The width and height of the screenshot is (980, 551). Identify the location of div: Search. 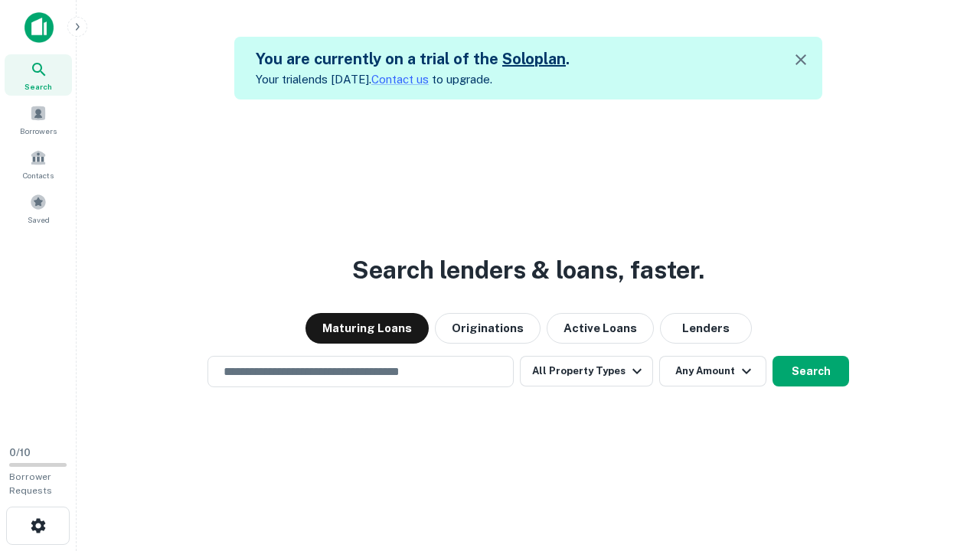
(38, 75).